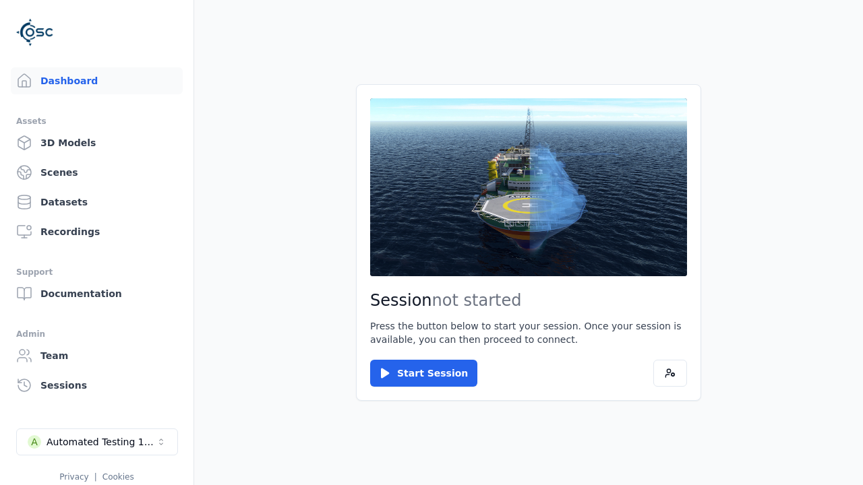 This screenshot has height=485, width=863. I want to click on div: Automated Testing 1 - Playwright, so click(101, 442).